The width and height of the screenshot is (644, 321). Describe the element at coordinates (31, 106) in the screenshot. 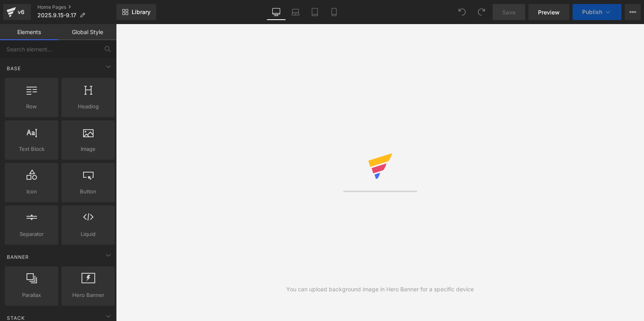

I see `span: Row` at that location.